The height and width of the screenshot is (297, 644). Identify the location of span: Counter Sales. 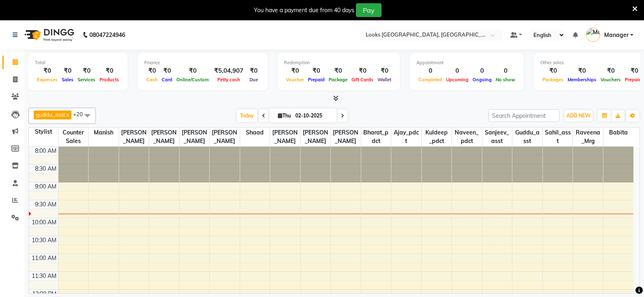
(73, 137).